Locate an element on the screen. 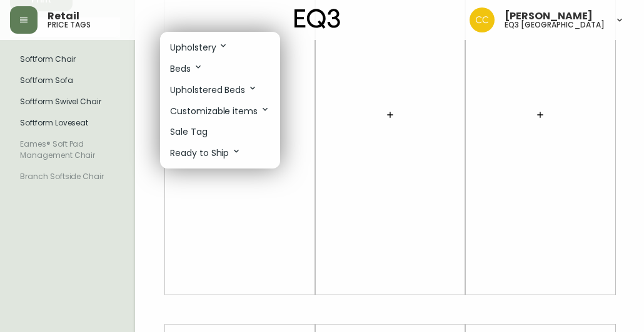 The image size is (644, 332). p: Sale Tag is located at coordinates (189, 132).